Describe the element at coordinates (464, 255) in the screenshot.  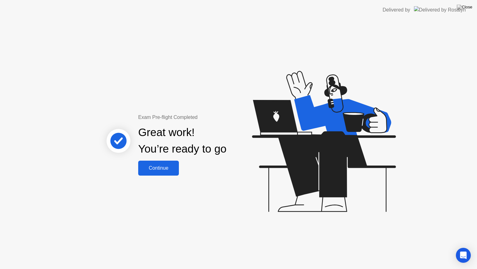
I see `div: Open Intercom Messenger` at that location.